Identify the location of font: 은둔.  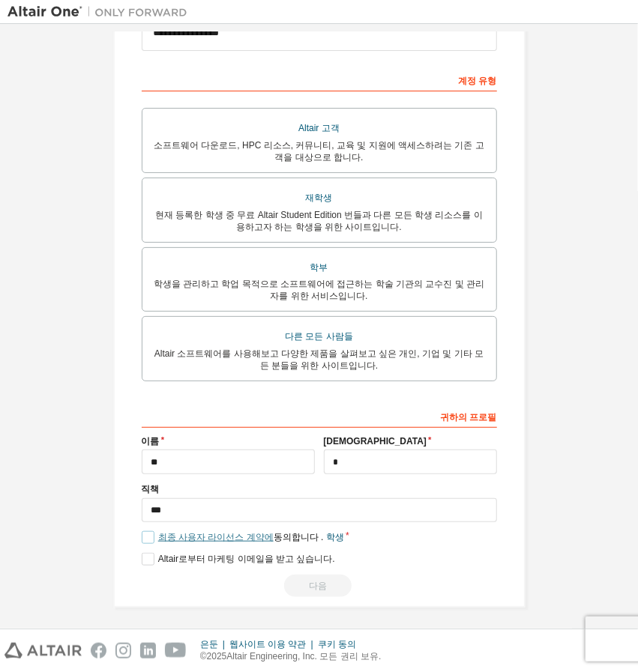
(209, 644).